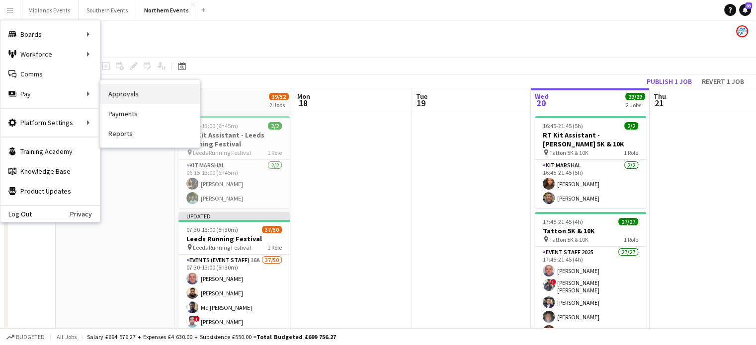 Image resolution: width=756 pixels, height=345 pixels. Describe the element at coordinates (150, 94) in the screenshot. I see `a: Approvals` at that location.